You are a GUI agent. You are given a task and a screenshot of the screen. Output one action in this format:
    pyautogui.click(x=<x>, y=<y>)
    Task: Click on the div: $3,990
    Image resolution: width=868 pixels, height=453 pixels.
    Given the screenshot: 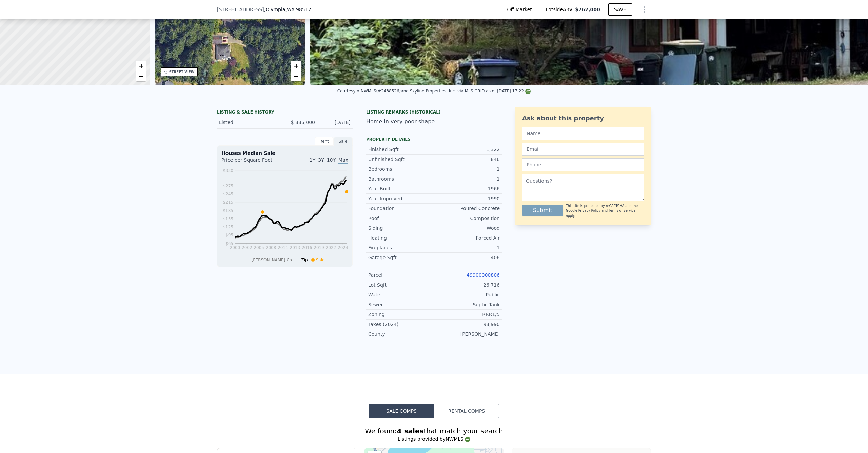 What is the action you would take?
    pyautogui.click(x=467, y=324)
    